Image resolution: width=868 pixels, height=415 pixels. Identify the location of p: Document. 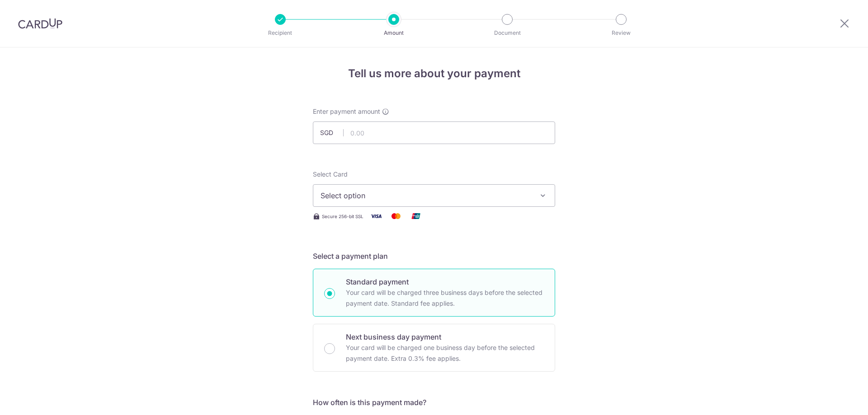
(508, 33).